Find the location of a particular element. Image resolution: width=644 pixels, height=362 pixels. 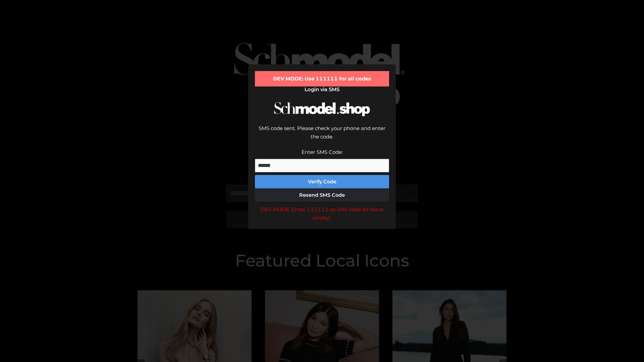

button: Verify Code is located at coordinates (322, 182).